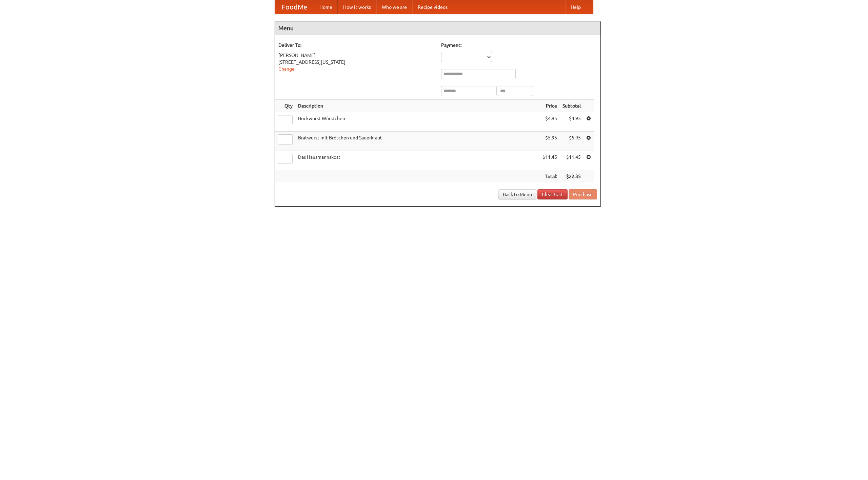 This screenshot has height=480, width=868. What do you see at coordinates (518, 194) in the screenshot?
I see `a: Back to Menu` at bounding box center [518, 194].